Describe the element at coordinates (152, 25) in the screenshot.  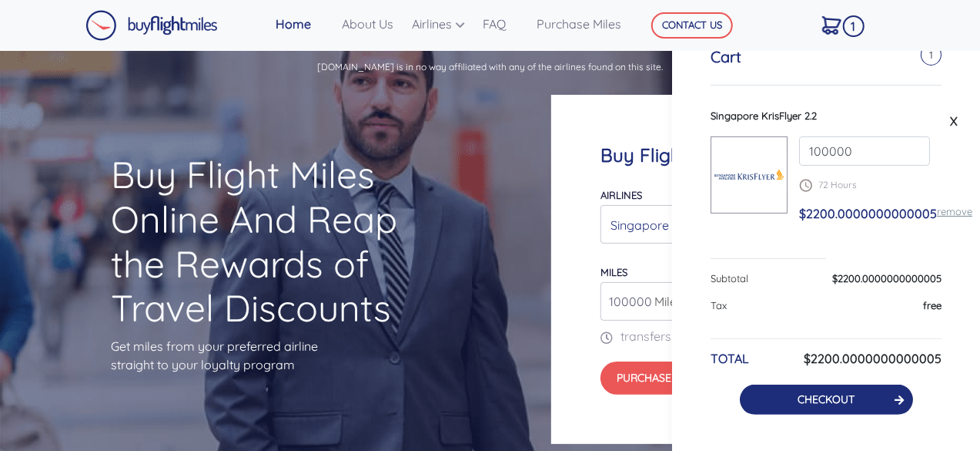
I see `img: Buy Flight Miles Logo` at that location.